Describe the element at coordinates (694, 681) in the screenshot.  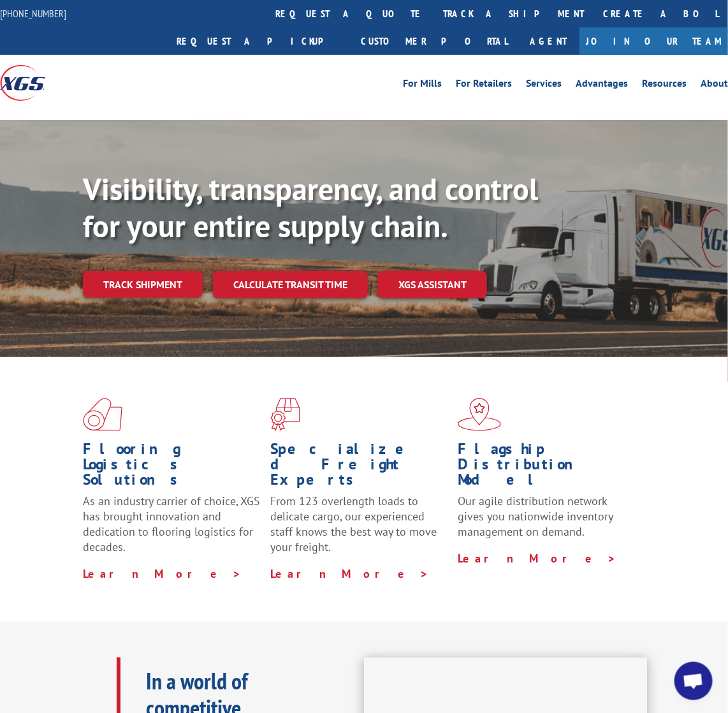
I see `a: Open chat` at that location.